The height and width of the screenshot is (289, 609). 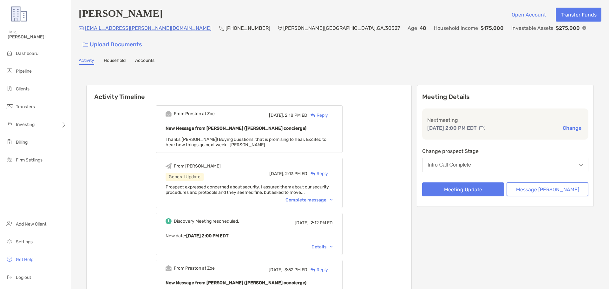 What do you see at coordinates (581, 165) in the screenshot?
I see `img: Open dropdown arrow` at bounding box center [581, 165].